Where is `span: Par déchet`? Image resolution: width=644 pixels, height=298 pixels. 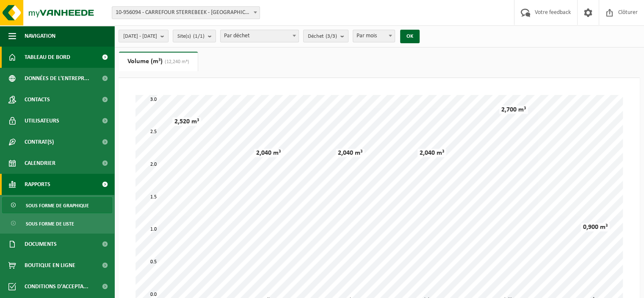 span: Par déchet is located at coordinates (259, 36).